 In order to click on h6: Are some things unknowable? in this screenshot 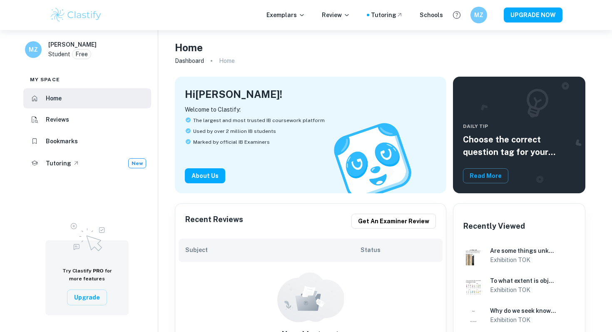, I will do `click(523, 251)`.